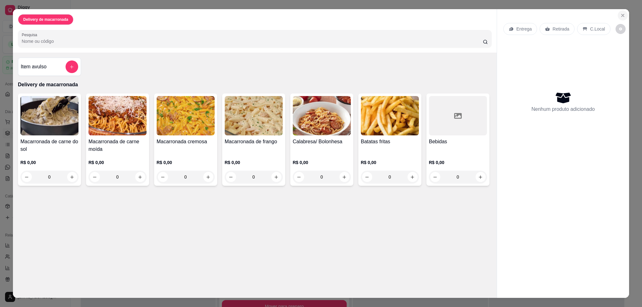 This screenshot has width=642, height=307. I want to click on input: Pesquisa, so click(253, 41).